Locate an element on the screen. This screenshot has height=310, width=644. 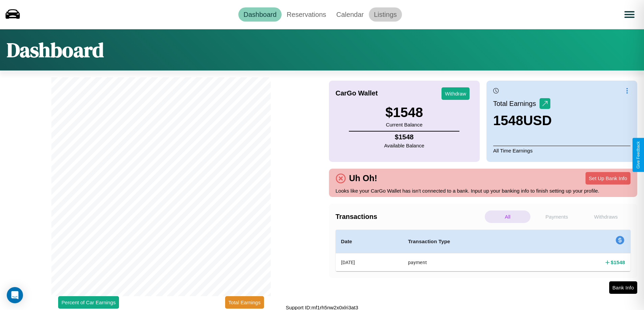
p: Total Earnings is located at coordinates (516, 104).